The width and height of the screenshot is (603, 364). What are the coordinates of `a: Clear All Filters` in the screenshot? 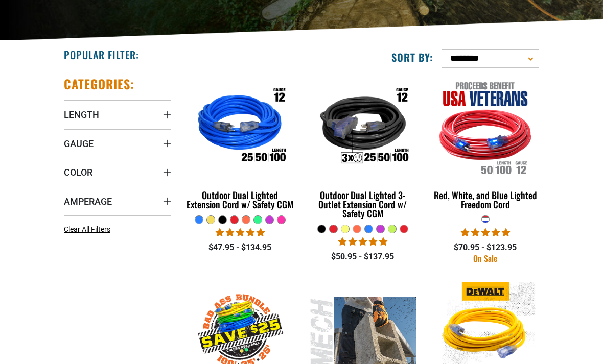 It's located at (89, 229).